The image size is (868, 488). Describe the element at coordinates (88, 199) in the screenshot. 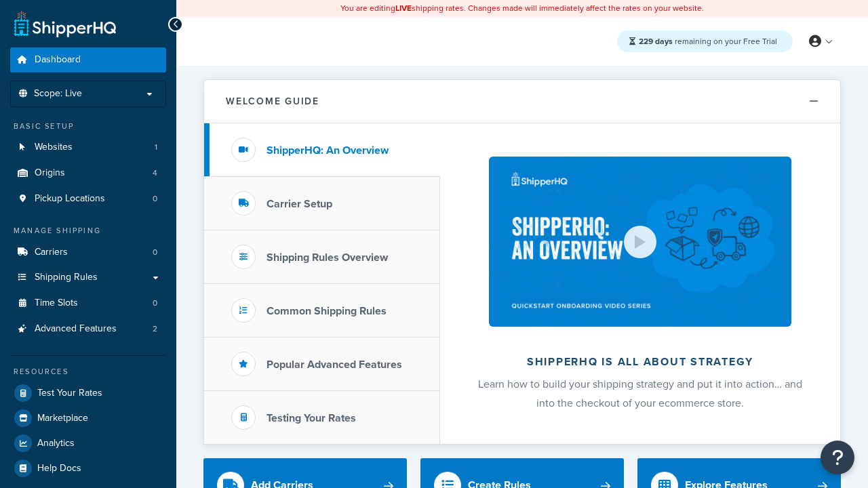

I see `li: Pickup Locations` at that location.